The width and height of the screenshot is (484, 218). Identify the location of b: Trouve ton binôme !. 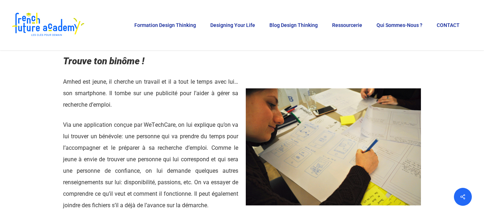
(104, 61).